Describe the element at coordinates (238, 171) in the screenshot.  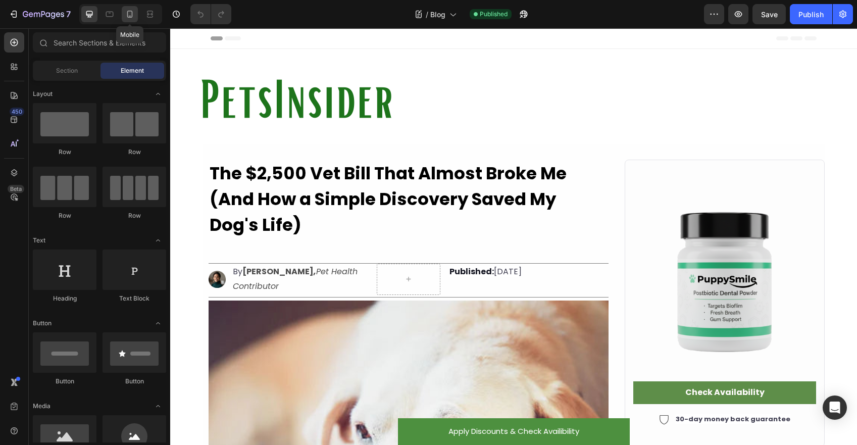
I see `h2: The $2,500 Vet Bill That Almost Broke Me (And How a Simple Discovery Saved My Dog's Life)` at that location.